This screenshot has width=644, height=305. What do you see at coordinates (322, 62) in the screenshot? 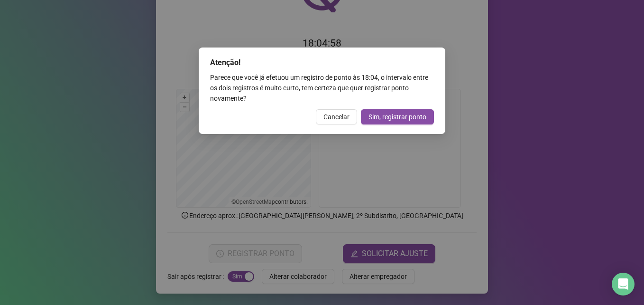
I see `div: Atenção!` at bounding box center [322, 62].